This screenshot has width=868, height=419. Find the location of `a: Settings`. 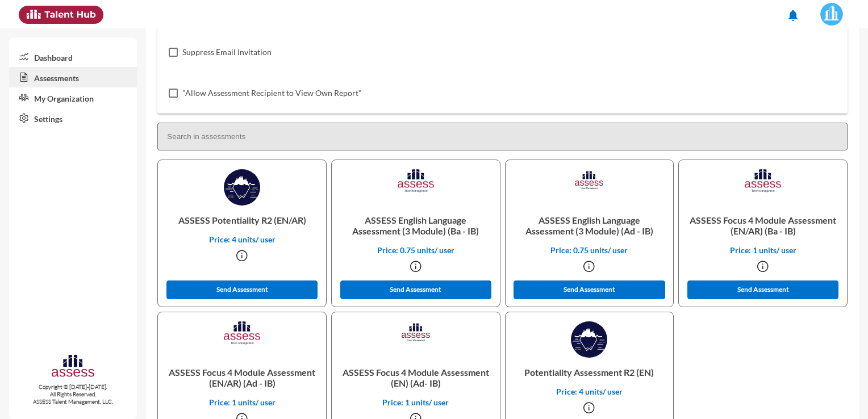

a: Settings is located at coordinates (73, 118).